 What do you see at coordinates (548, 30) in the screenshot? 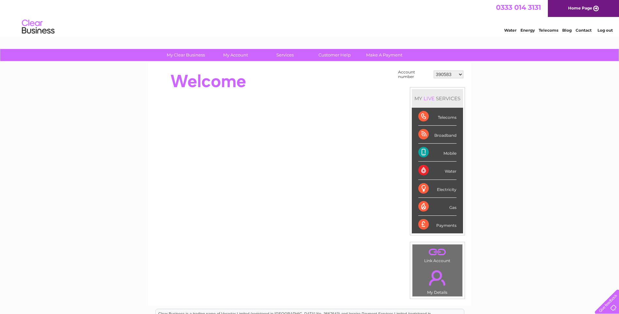
I see `a: Telecoms` at bounding box center [548, 30].